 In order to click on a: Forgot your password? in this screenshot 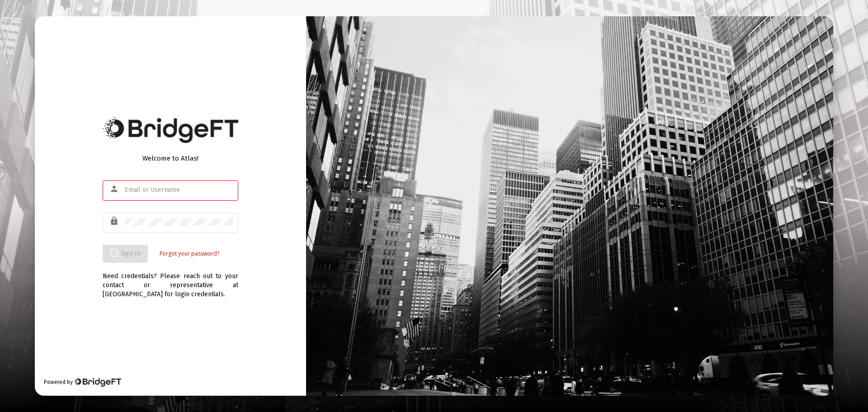, I will do `click(189, 254)`.